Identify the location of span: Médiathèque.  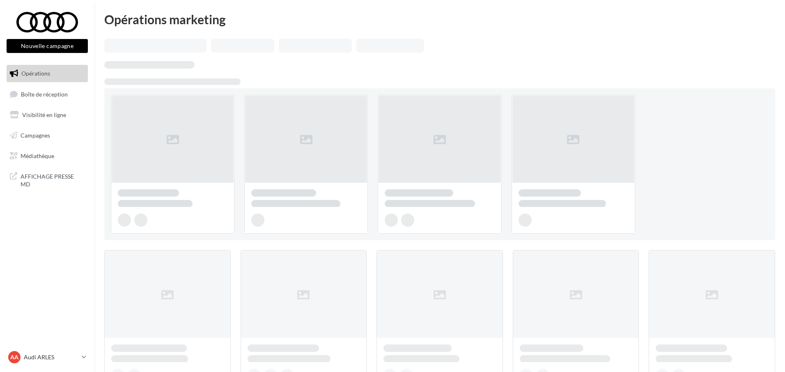
(37, 155).